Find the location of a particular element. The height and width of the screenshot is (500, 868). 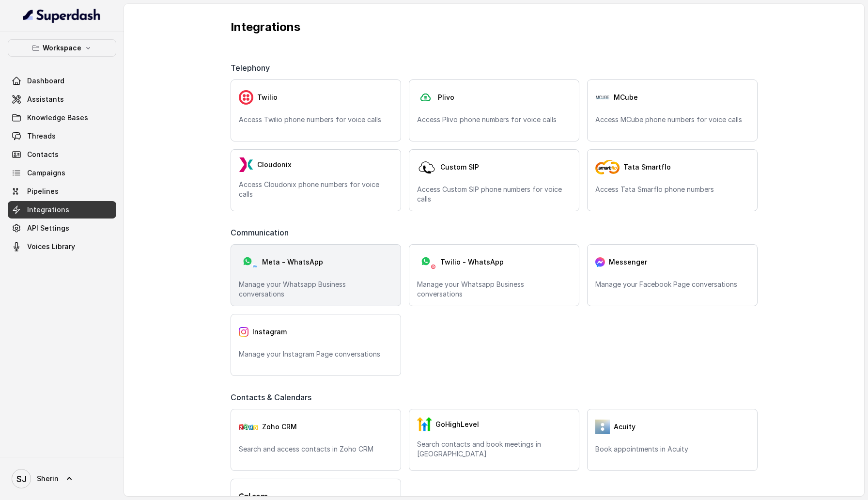

img: Pj9IrDBdEGgAAAABJRU5ErkJggg== is located at coordinates (603, 97).